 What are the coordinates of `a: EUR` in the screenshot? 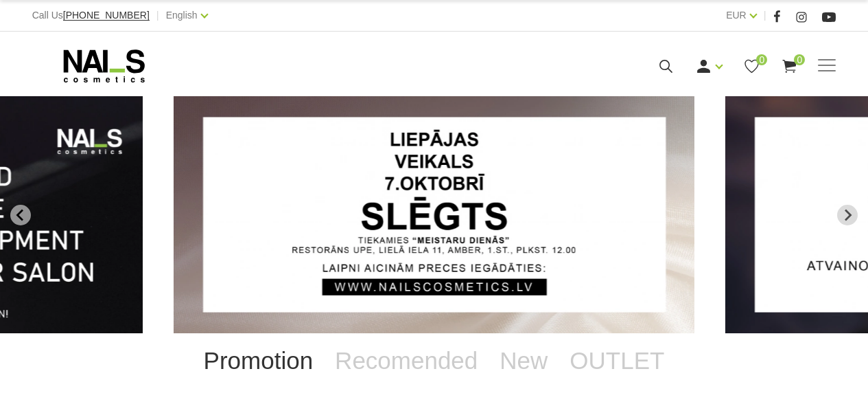 It's located at (736, 15).